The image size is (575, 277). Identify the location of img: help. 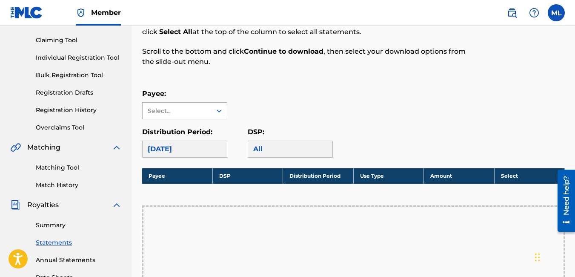
(534, 13).